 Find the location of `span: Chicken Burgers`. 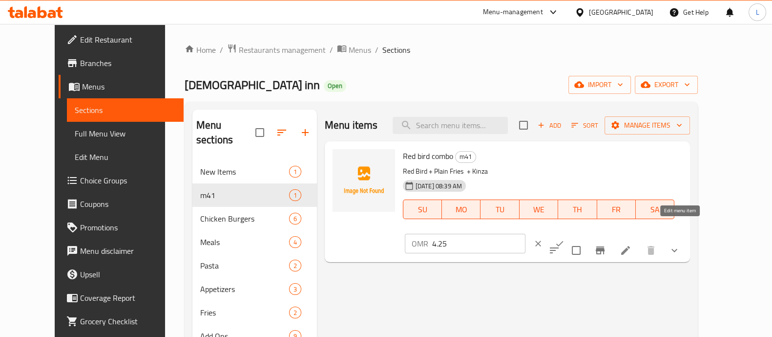

span: Chicken Burgers is located at coordinates (245, 218).